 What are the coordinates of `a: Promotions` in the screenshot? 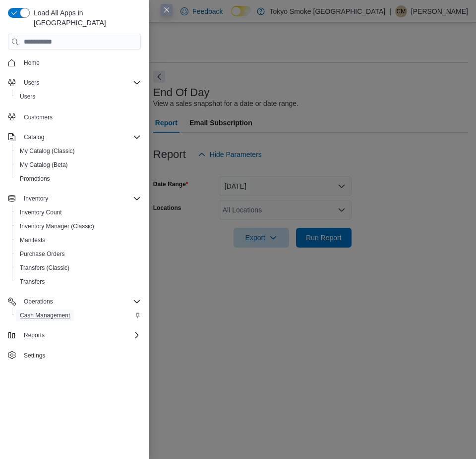 It's located at (35, 179).